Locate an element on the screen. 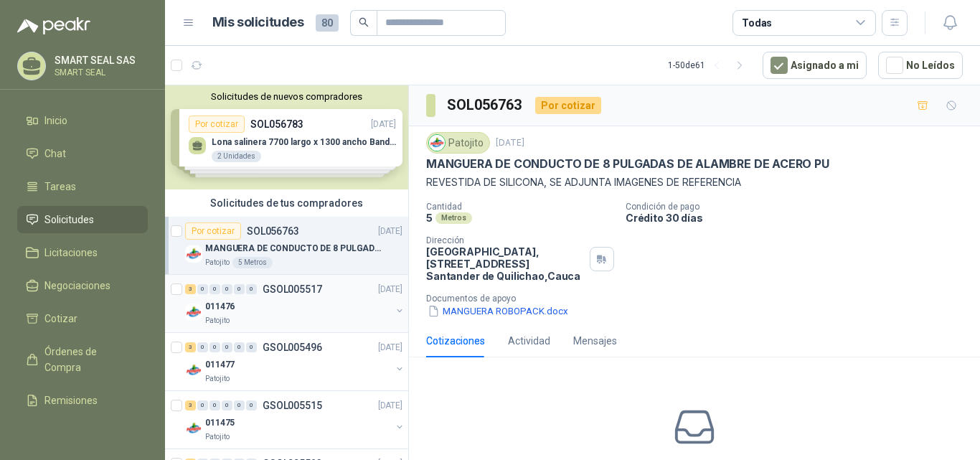 This screenshot has height=460, width=980. div: Metros is located at coordinates (453, 218).